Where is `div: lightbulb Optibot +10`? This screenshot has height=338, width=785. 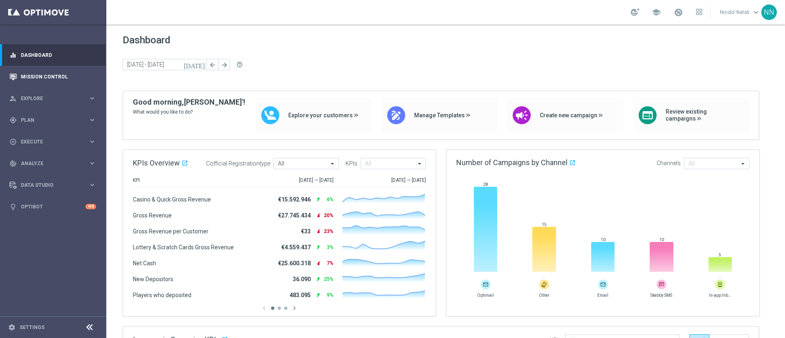 div: lightbulb Optibot +10 is located at coordinates (53, 207).